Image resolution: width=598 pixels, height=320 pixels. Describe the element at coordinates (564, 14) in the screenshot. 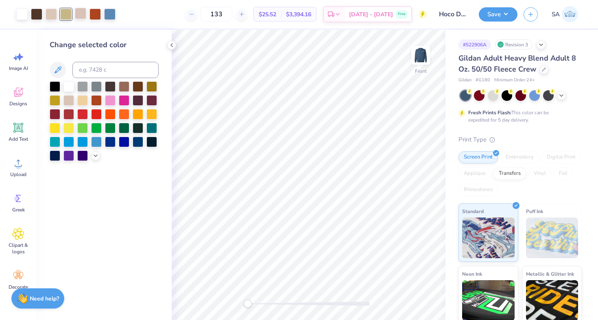

I see `a: SA` at that location.